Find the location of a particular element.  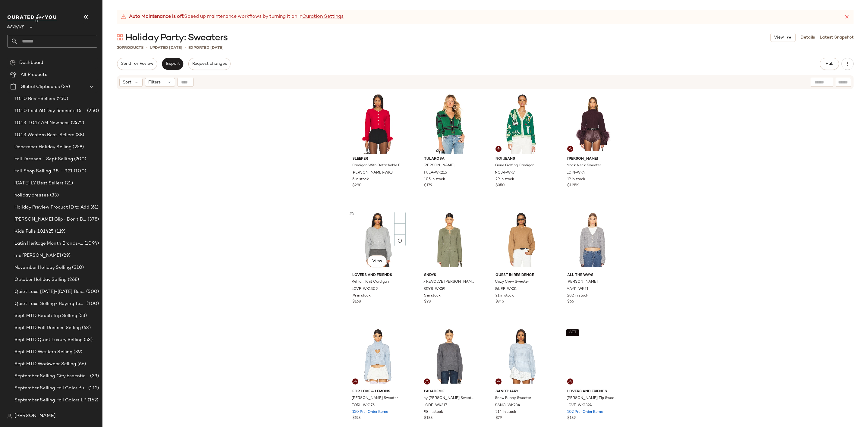

span: (53) is located at coordinates (82, 316).